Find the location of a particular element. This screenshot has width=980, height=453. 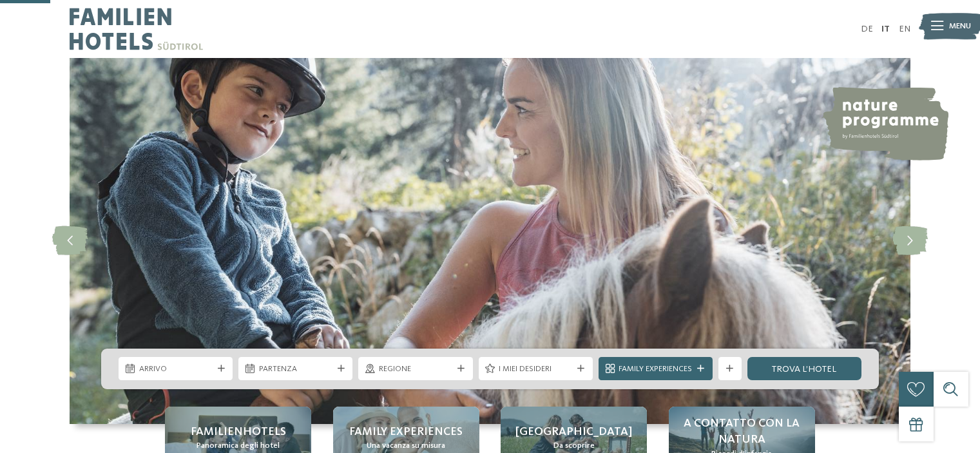

span: Partenza is located at coordinates (296, 369).